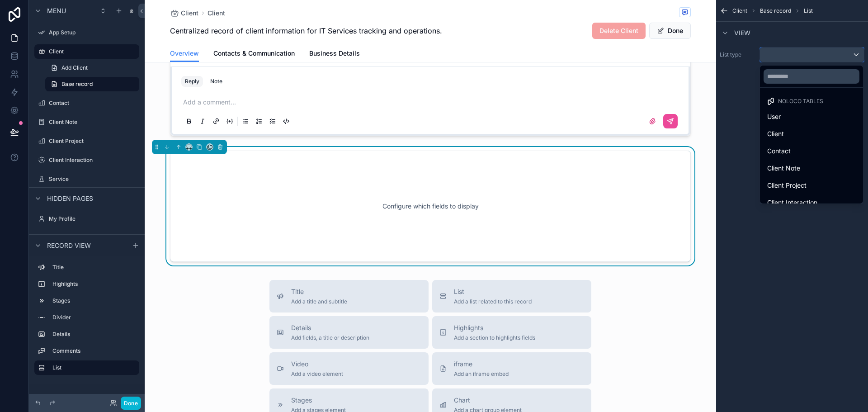 The image size is (868, 412). I want to click on span: Contact, so click(779, 151).